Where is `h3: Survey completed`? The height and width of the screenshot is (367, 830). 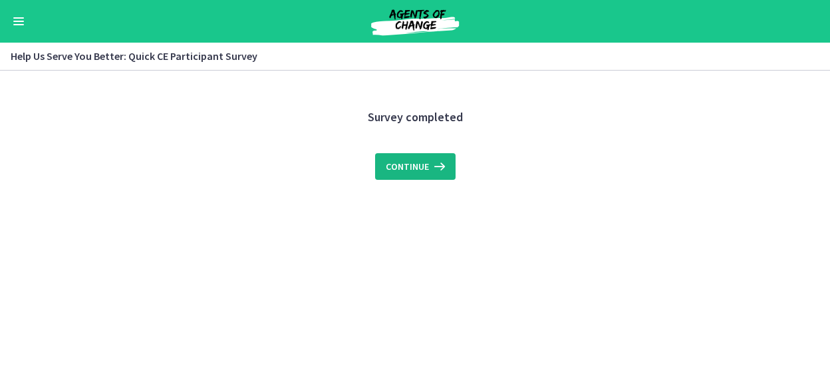
h3: Survey completed is located at coordinates (415, 117).